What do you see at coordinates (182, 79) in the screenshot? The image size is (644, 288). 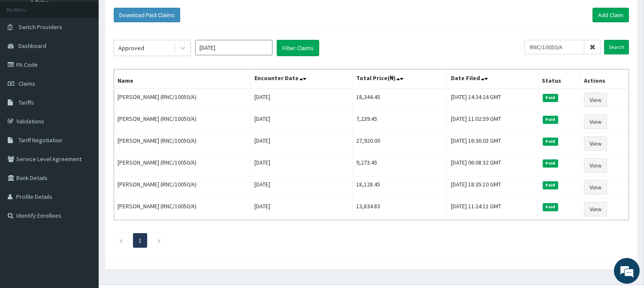 I see `th: Name` at bounding box center [182, 79].